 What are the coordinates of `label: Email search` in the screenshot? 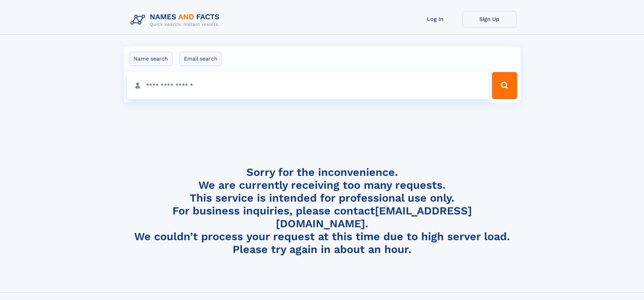 It's located at (201, 59).